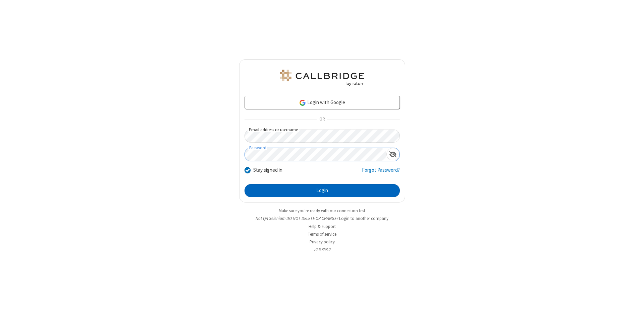  What do you see at coordinates (322, 211) in the screenshot?
I see `a: Make sure you're ready with our connection test` at bounding box center [322, 211].